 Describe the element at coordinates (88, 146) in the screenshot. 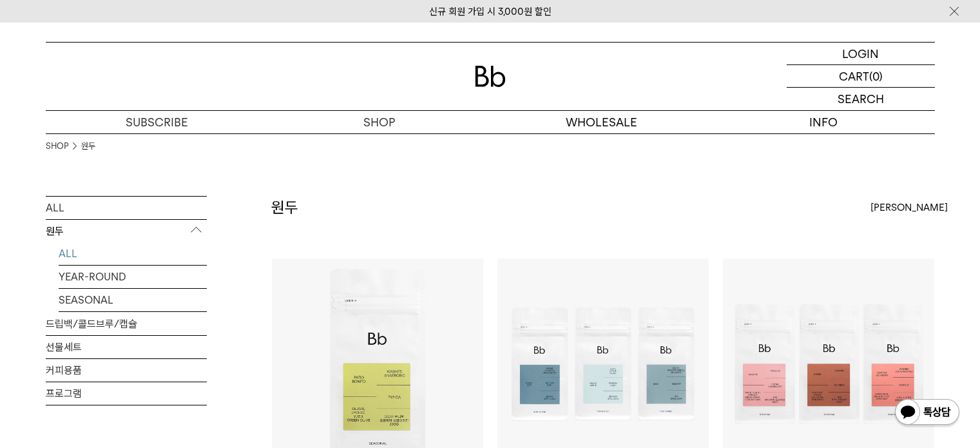

I see `a: 원두` at that location.